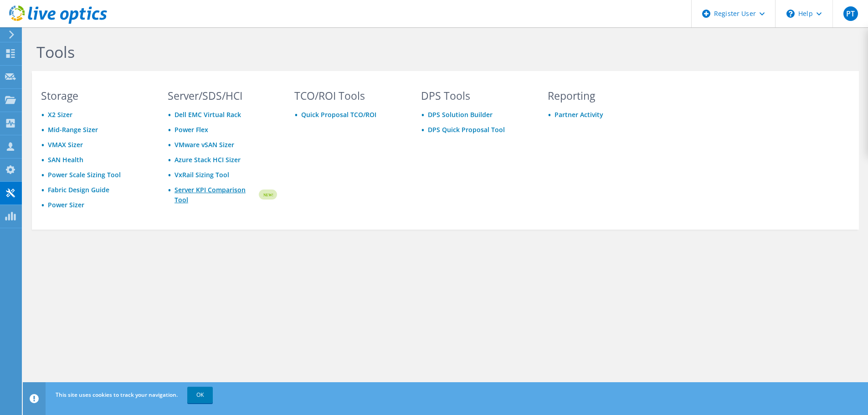 The width and height of the screenshot is (868, 415). I want to click on a: Partner Activity, so click(579, 114).